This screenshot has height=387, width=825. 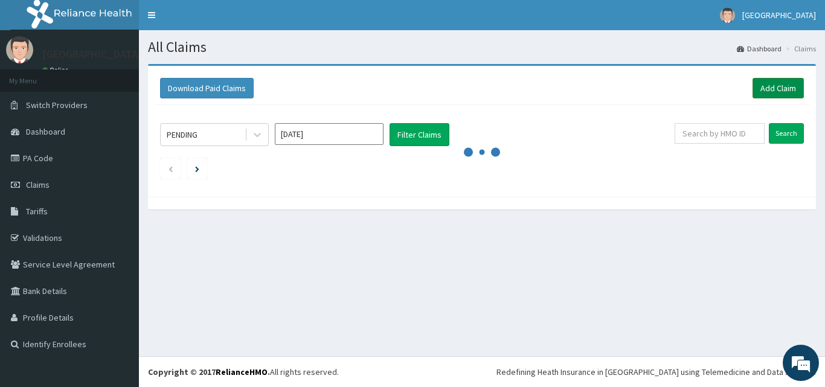 I want to click on div: PENDING, so click(x=182, y=135).